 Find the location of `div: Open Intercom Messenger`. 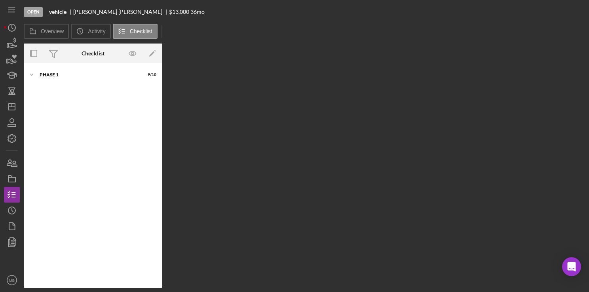

div: Open Intercom Messenger is located at coordinates (571, 267).